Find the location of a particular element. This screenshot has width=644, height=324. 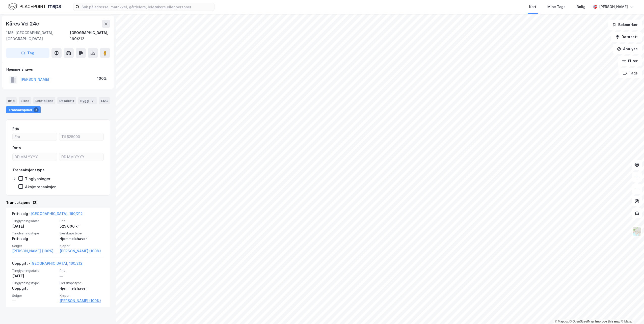

div: 100% is located at coordinates (102, 78).